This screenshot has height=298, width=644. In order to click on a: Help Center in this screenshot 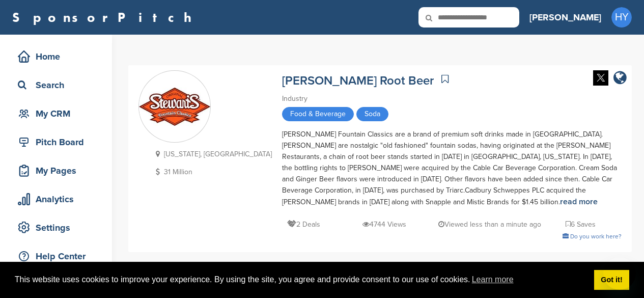, I will do `click(56, 256)`.